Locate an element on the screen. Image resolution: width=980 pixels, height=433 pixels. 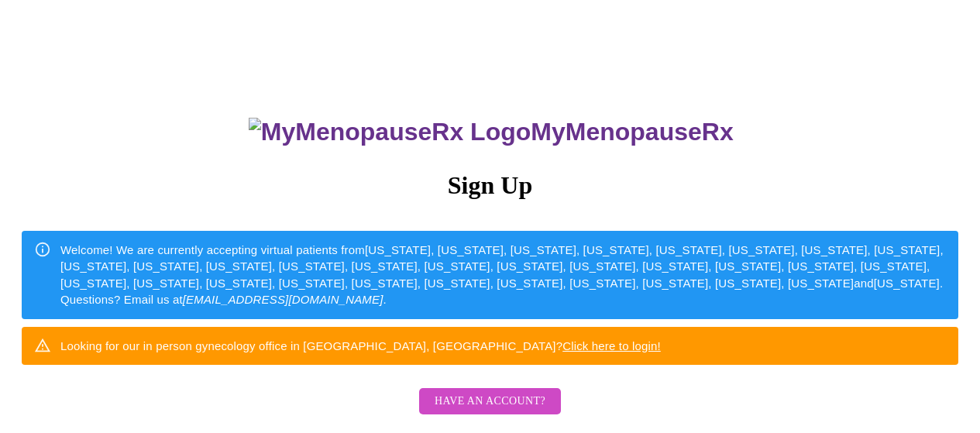
h3: MyMenopauseRx is located at coordinates (491, 132).